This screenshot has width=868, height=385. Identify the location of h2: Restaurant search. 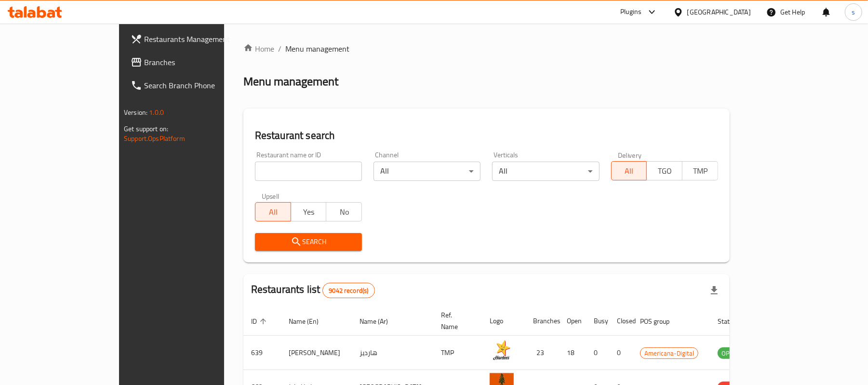
(486, 135).